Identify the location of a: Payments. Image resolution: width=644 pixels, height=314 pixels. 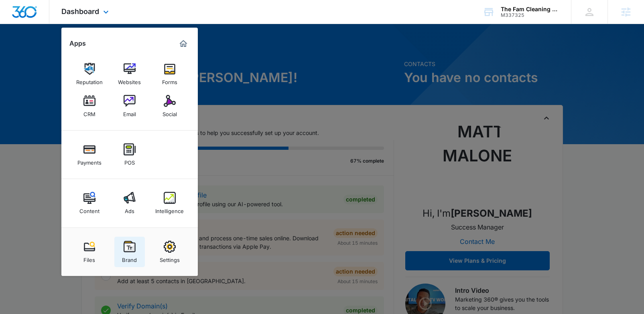
(90, 154).